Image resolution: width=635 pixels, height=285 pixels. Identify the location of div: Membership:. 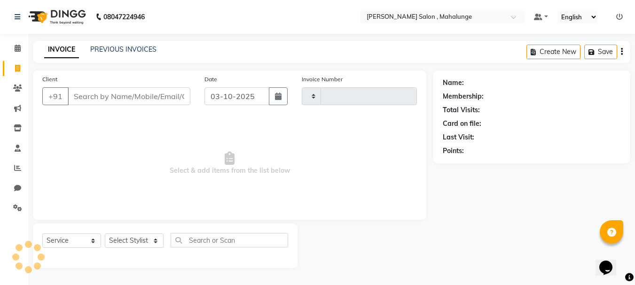
(463, 96).